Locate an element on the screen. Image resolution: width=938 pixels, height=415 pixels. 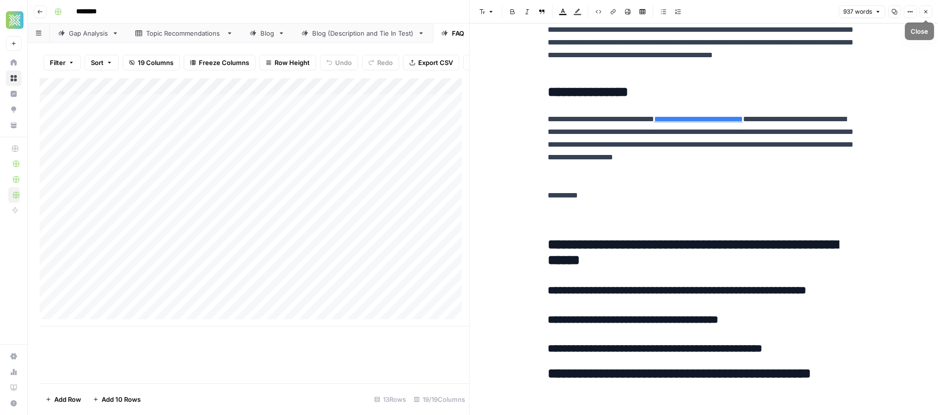
a: Learning Hub is located at coordinates (14, 387).